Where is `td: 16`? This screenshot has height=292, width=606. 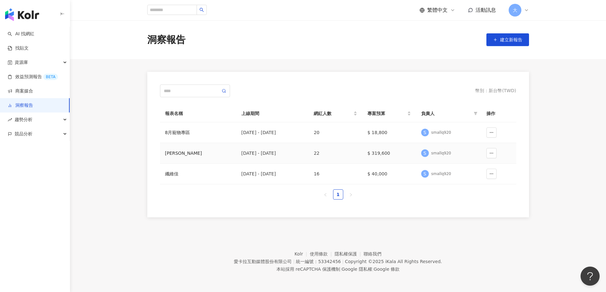 td: 16 is located at coordinates (335, 174).